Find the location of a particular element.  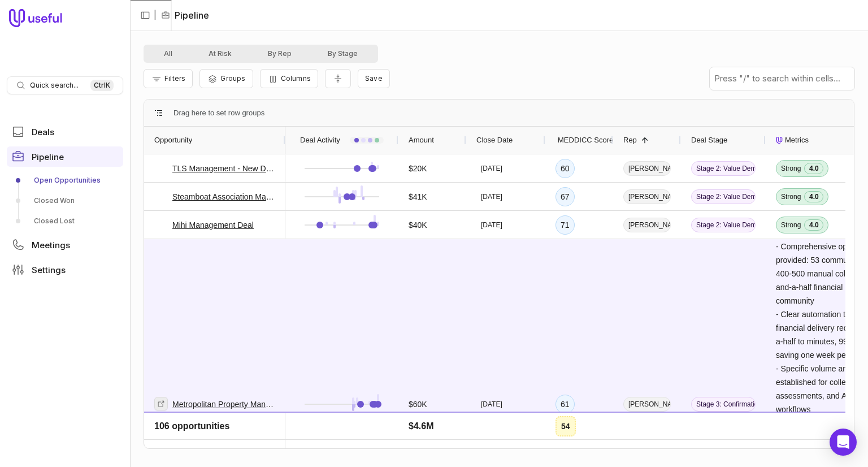

a: Closed Won is located at coordinates (65, 200).